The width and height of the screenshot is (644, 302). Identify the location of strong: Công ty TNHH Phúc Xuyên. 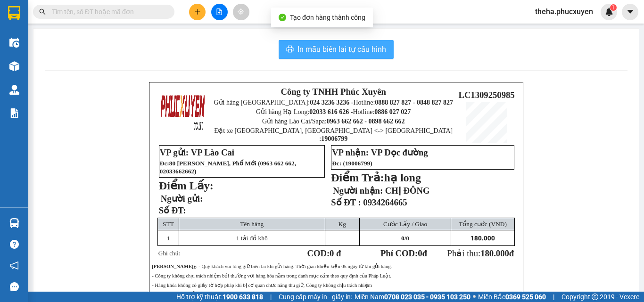
(333, 91).